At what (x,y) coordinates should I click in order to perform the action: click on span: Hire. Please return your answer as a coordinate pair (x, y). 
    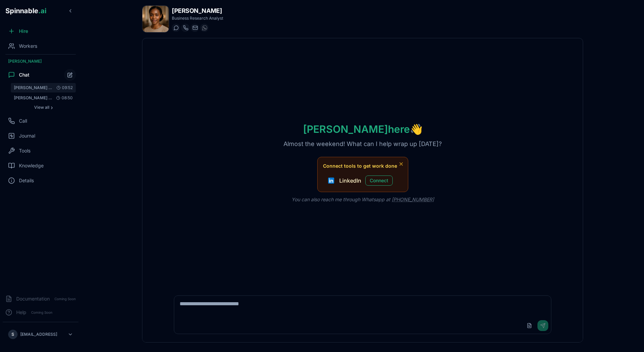
    Looking at the image, I should click on (23, 31).